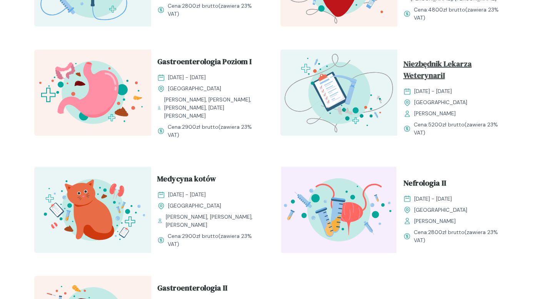 The height and width of the screenshot is (299, 548). I want to click on a: Gastroenterologia II, so click(210, 290).